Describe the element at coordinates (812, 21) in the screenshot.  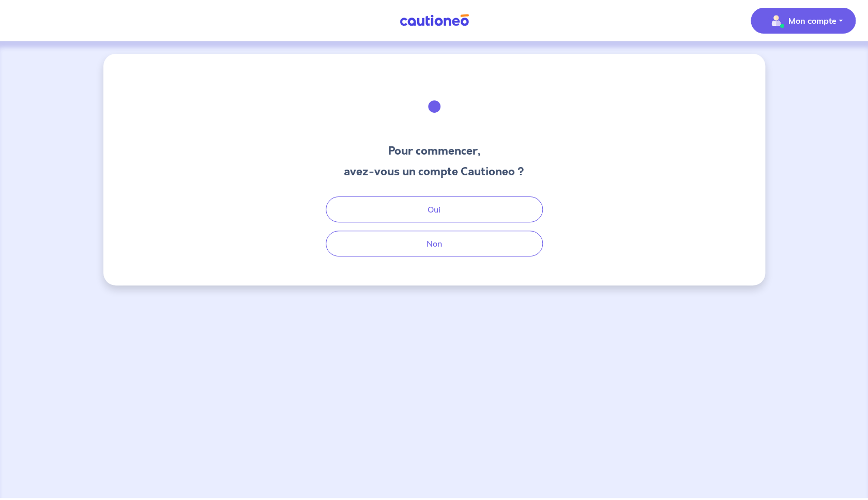
I see `p: Mon compte` at that location.